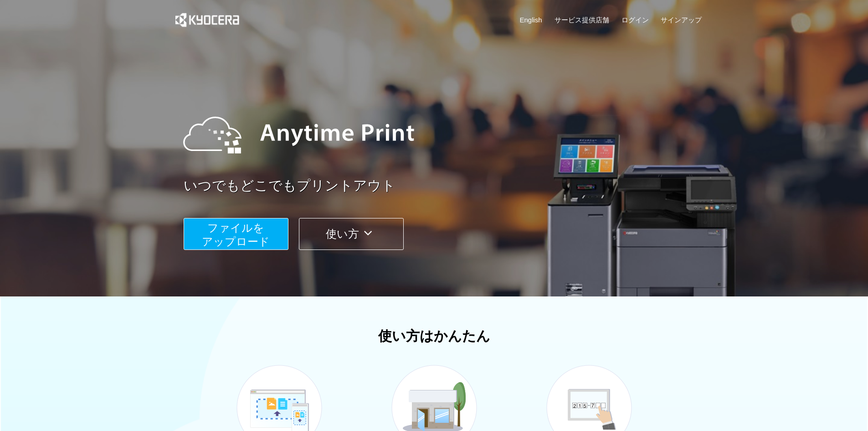  I want to click on a: サービス提供店舗, so click(582, 20).